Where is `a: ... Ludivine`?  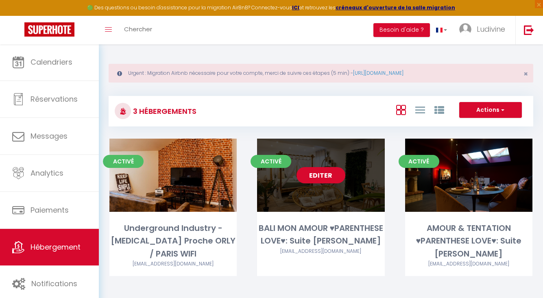
a: ... Ludivine is located at coordinates (484, 30).